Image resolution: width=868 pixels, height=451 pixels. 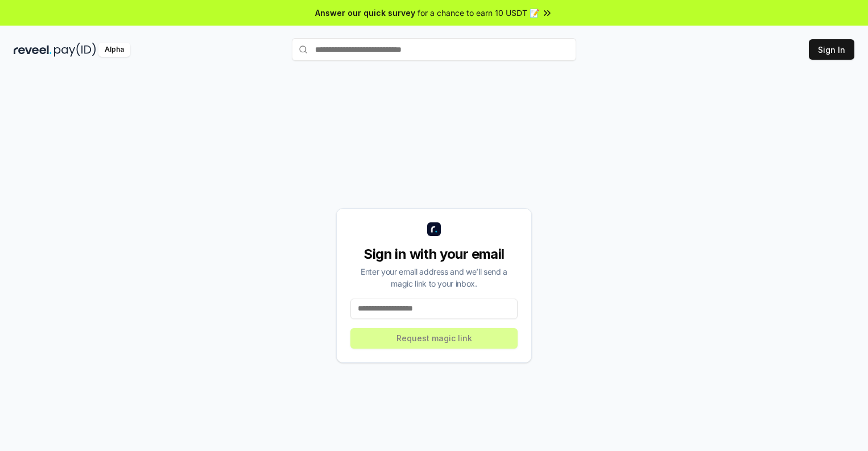 I want to click on div: Enter your email address and we’ll send a magic link to your inbox., so click(x=434, y=278).